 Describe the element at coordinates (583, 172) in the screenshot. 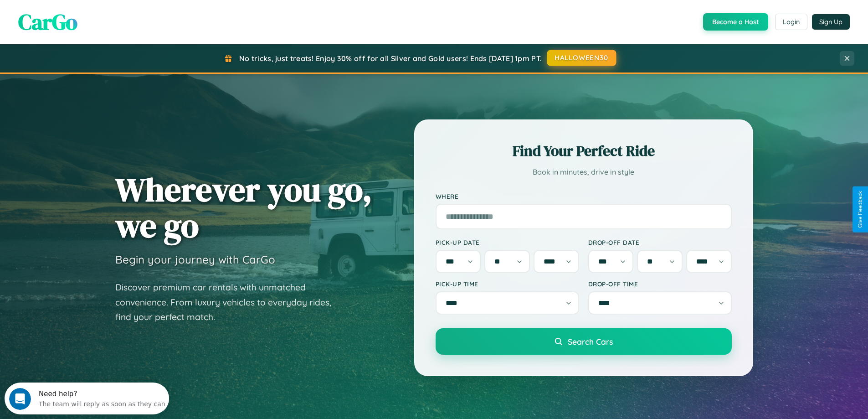

I see `p: Book in minutes, drive in style` at that location.